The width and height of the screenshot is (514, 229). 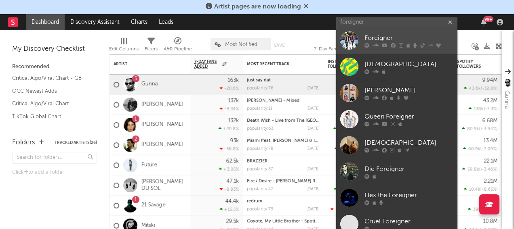 I want to click on div: -8.93 %, so click(x=229, y=189).